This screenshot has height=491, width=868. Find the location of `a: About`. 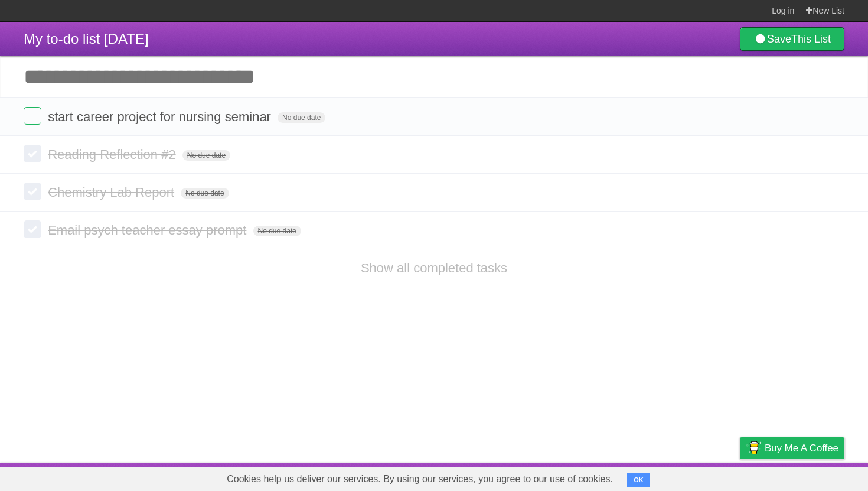

a: About is located at coordinates (595, 477).